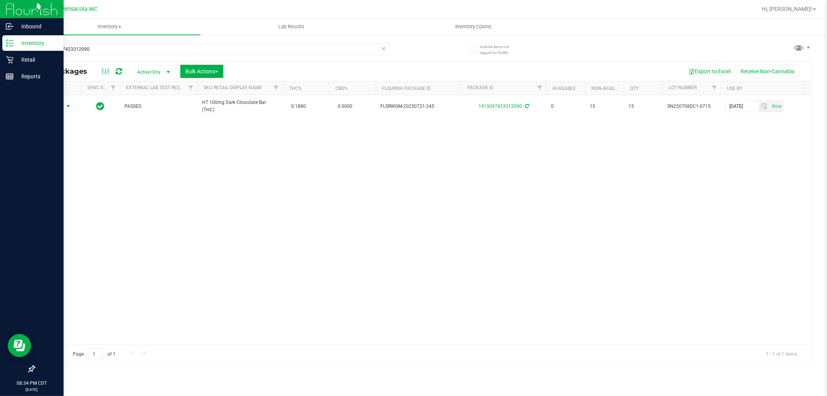  Describe the element at coordinates (345, 106) in the screenshot. I see `span: 0.0000` at that location.